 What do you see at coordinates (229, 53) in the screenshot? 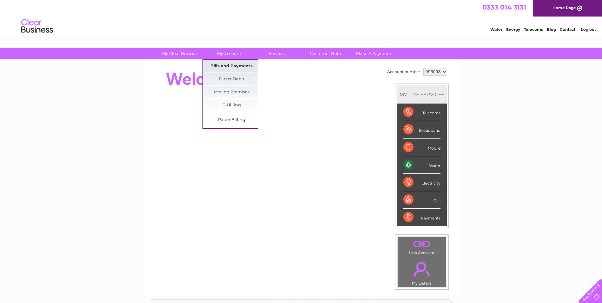
I see `a: My Account` at bounding box center [229, 53].